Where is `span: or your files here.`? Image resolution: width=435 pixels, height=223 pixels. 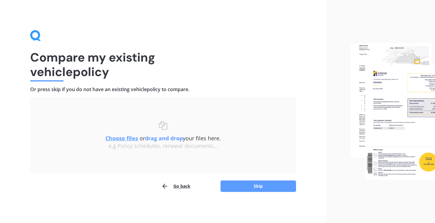 span: or your files here. is located at coordinates (163, 138).